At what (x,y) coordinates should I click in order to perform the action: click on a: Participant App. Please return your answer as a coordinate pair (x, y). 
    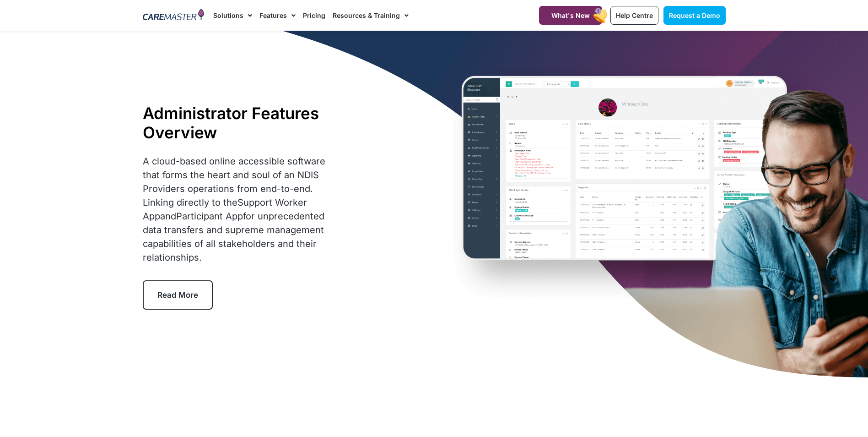
    Looking at the image, I should click on (209, 216).